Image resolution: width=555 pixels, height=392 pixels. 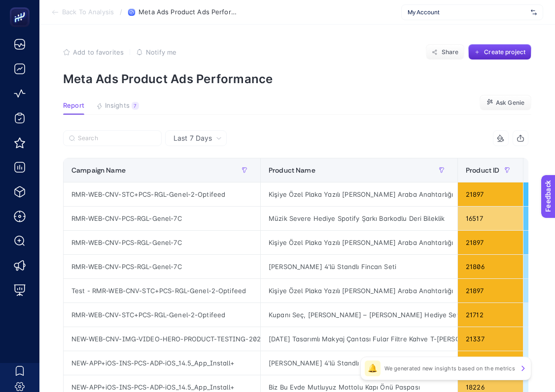 What do you see at coordinates (534, 12) in the screenshot?
I see `img: svg%3e` at bounding box center [534, 12].